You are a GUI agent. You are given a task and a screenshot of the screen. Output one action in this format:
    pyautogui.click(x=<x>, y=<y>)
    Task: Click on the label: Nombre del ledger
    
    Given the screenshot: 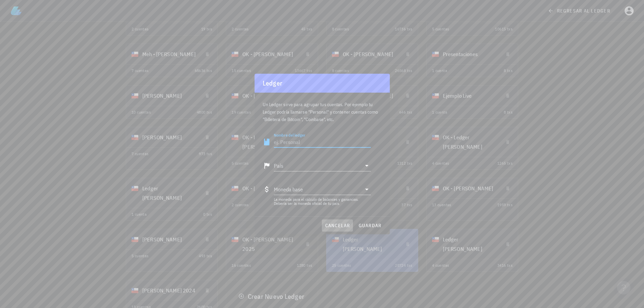 What is the action you would take?
    pyautogui.click(x=289, y=135)
    